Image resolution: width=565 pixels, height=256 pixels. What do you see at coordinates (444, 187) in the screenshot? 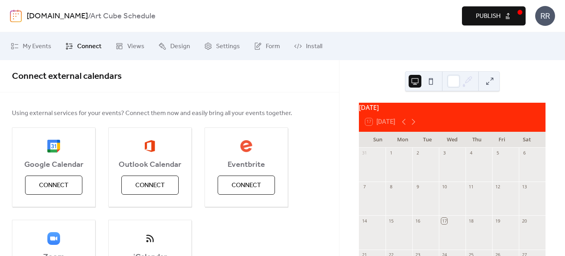
I see `div: 10` at bounding box center [444, 187].